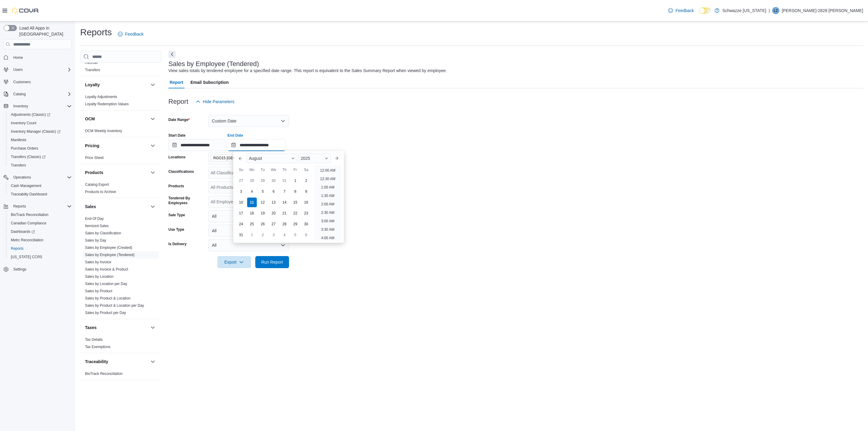 Image resolution: width=868 pixels, height=431 pixels. Describe the element at coordinates (249, 121) in the screenshot. I see `button: Custom Date` at that location.